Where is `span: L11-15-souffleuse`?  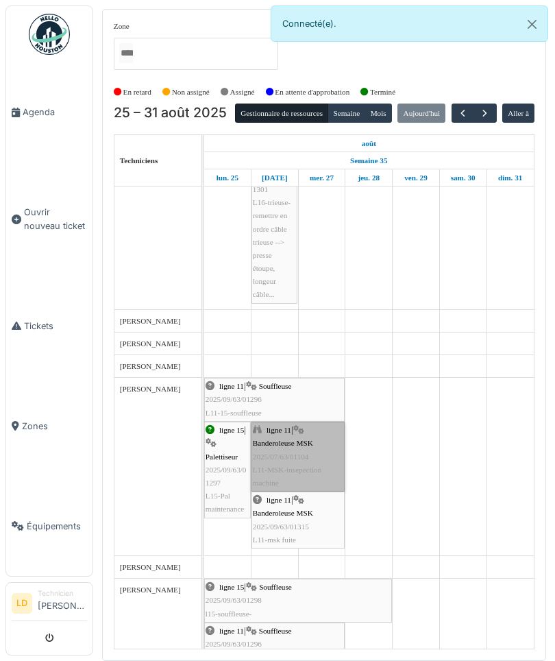
span: L11-15-souffleuse is located at coordinates (234, 413).